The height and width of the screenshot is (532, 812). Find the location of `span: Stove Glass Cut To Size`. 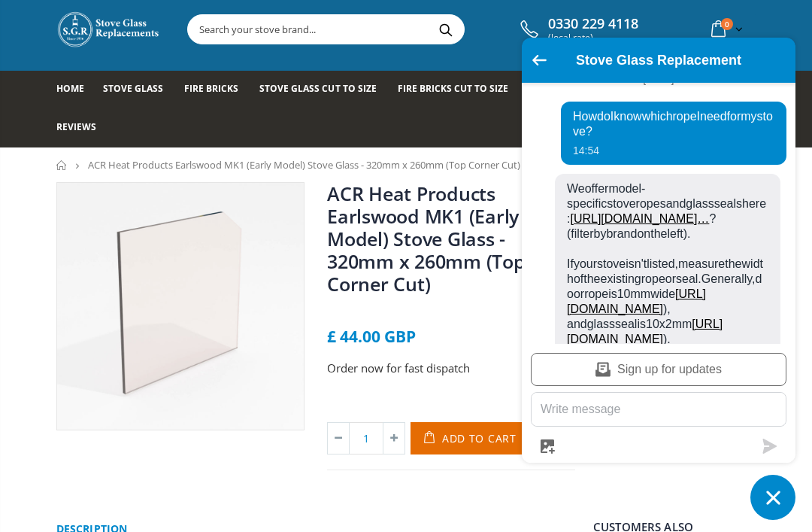

span: Stove Glass Cut To Size is located at coordinates (317, 88).